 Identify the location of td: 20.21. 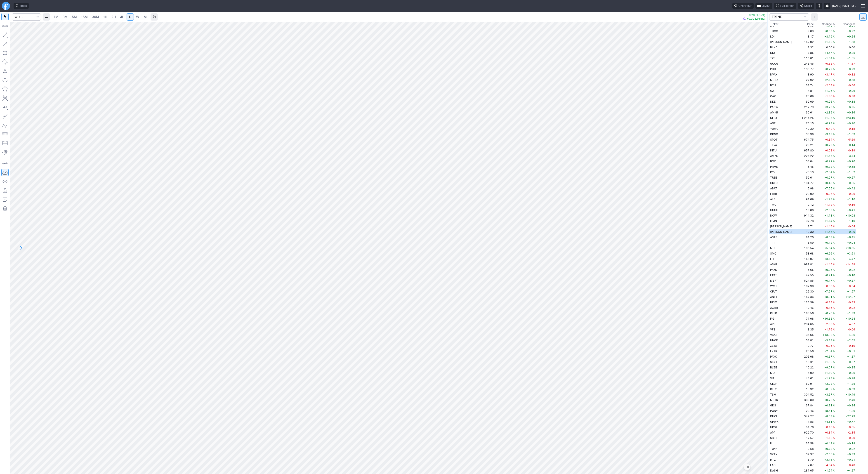
(806, 145).